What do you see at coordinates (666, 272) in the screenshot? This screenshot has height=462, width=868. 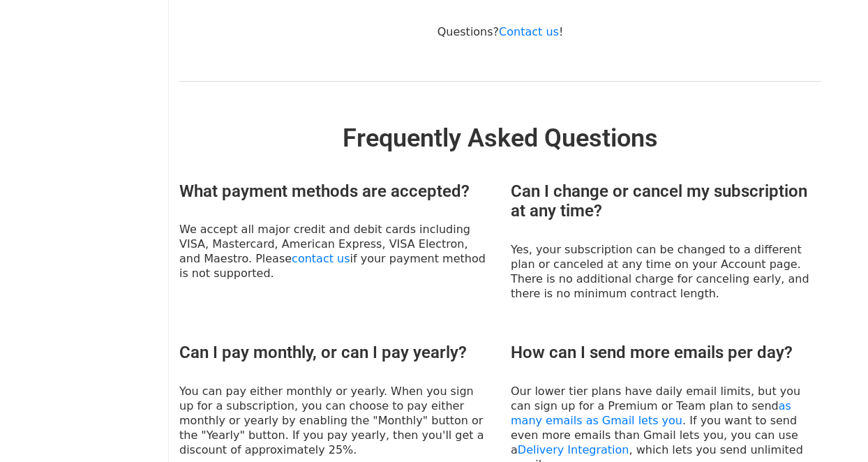 I see `p: Yes, your subscription can be changed to a different plan or canceled at any time on your Account...` at bounding box center [666, 272].